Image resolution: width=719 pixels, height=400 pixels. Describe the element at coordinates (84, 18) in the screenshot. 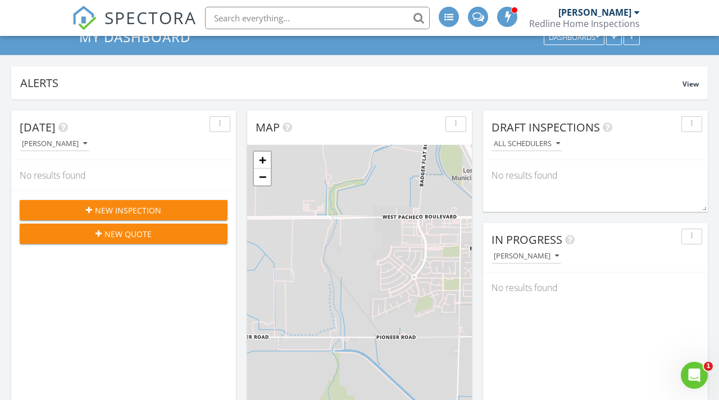

I see `img: The Best Home Inspection Software - Spectora` at that location.